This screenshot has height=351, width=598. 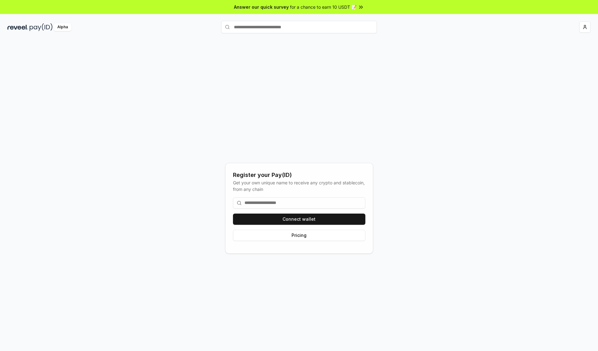 What do you see at coordinates (41, 27) in the screenshot?
I see `img: pay_id` at bounding box center [41, 27].